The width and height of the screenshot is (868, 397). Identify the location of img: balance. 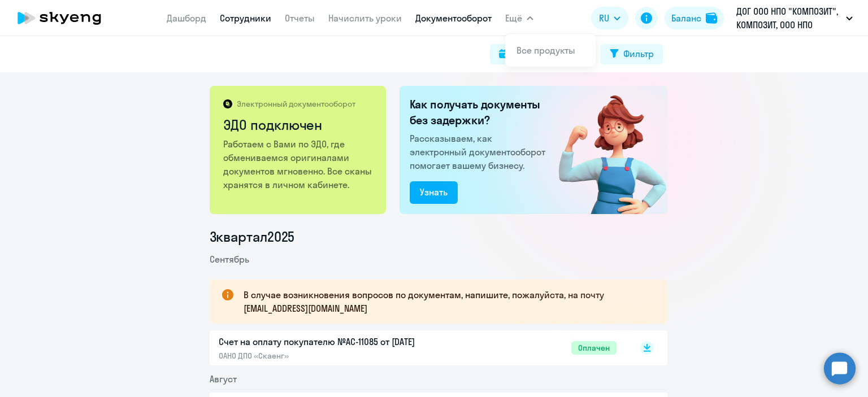
(712, 18).